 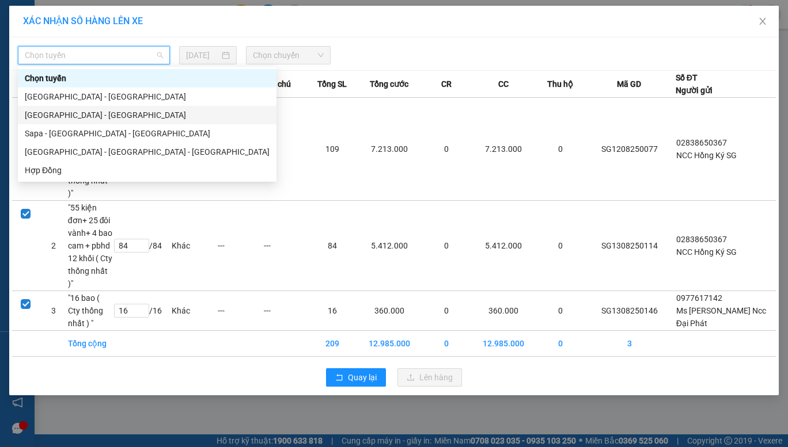 What do you see at coordinates (446, 84) in the screenshot?
I see `span: CR` at bounding box center [446, 84].